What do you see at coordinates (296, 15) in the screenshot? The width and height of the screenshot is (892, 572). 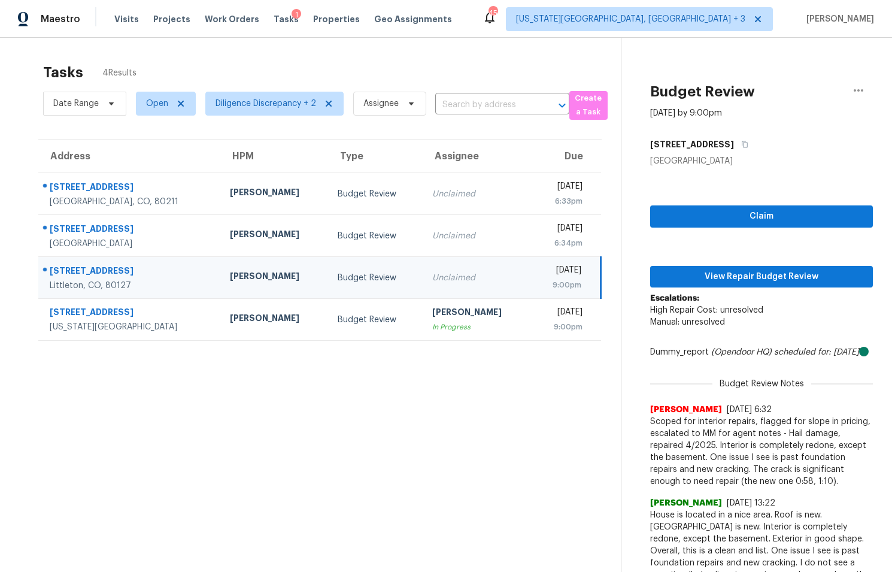 I see `div: 1` at bounding box center [296, 15].